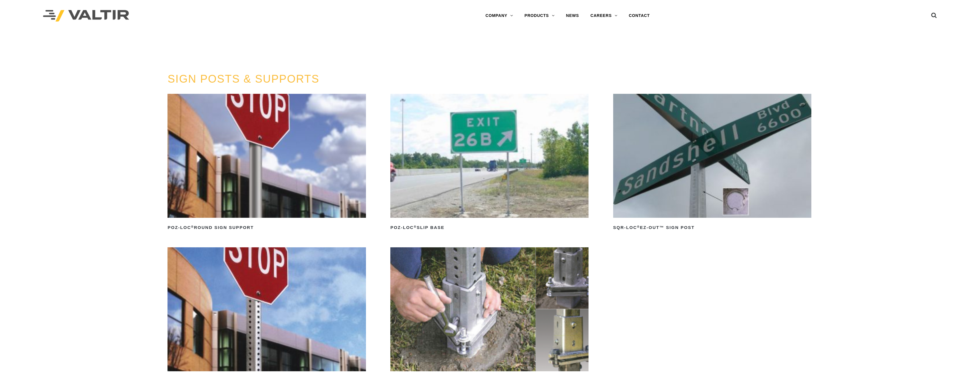 The width and height of the screenshot is (980, 377). What do you see at coordinates (639, 16) in the screenshot?
I see `a: CONTACT` at bounding box center [639, 16].